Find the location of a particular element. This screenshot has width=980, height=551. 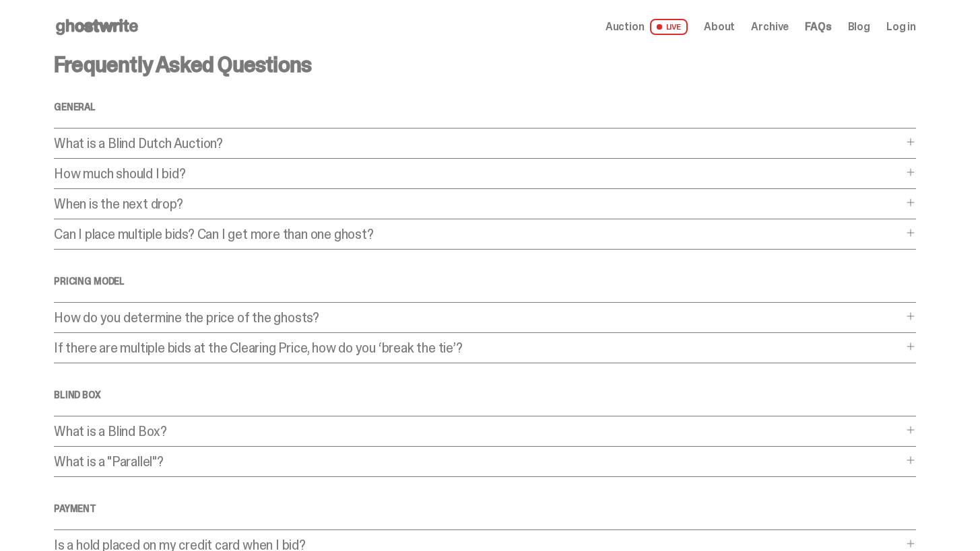

span: Archive is located at coordinates (770, 27).